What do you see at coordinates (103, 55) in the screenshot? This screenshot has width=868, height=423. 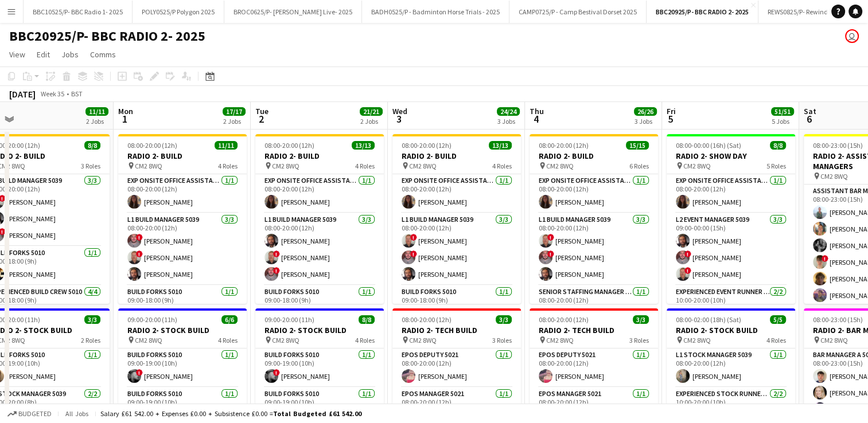 I see `a: Comms` at bounding box center [103, 55].